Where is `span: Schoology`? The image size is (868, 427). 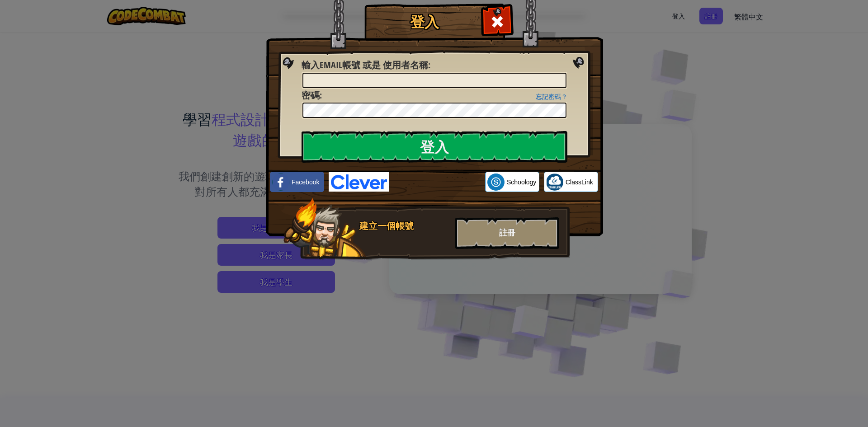
span: Schoology is located at coordinates (521, 182).